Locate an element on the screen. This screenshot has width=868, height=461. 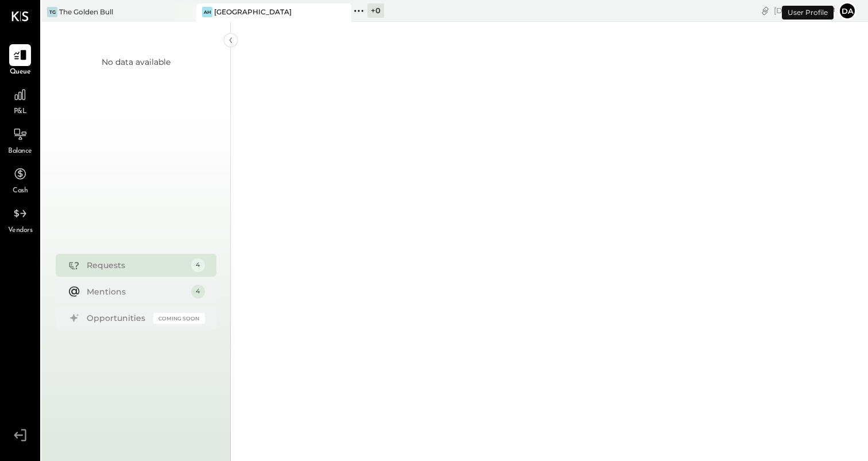
div: + 0 is located at coordinates (376, 10).